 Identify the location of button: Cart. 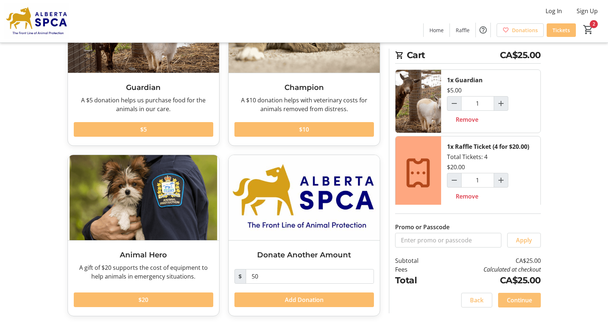
(588, 30).